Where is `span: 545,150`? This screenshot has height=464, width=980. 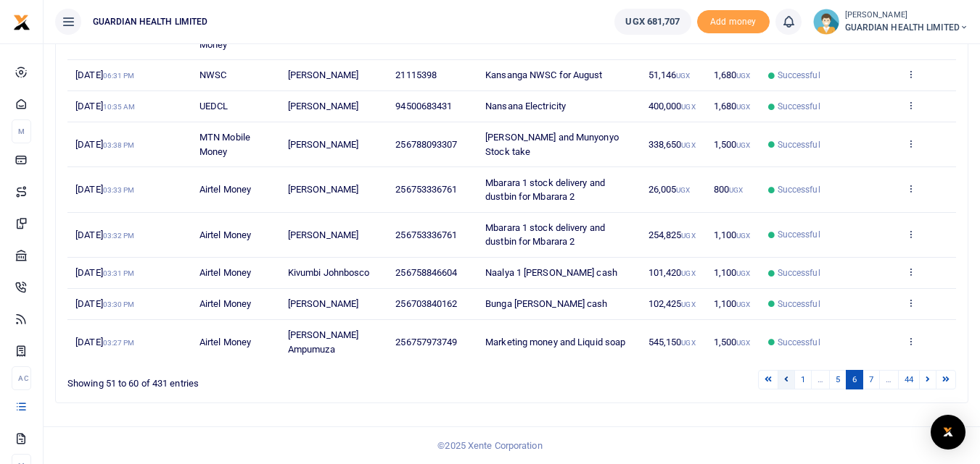
span: 545,150 is located at coordinates (671, 342).